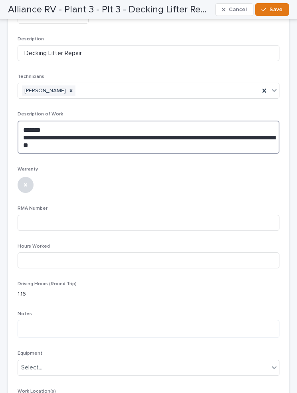 This screenshot has width=297, height=393. Describe the element at coordinates (40, 114) in the screenshot. I see `span: Description of Work` at that location.